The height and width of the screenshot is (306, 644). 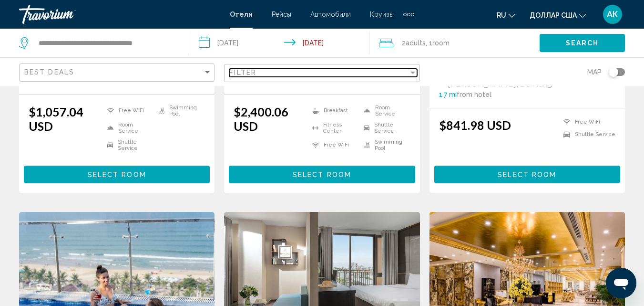 I want to click on span: Search, so click(x=582, y=43).